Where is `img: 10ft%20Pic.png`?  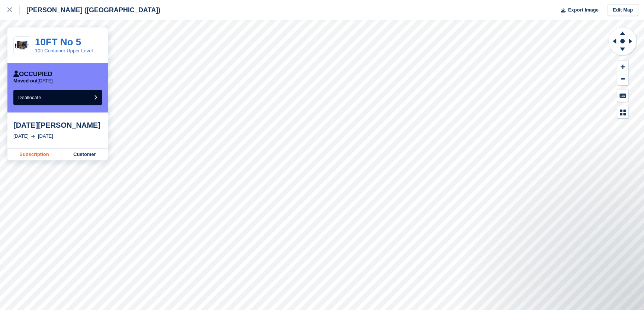 img: 10ft%20Pic.png is located at coordinates (22, 45).